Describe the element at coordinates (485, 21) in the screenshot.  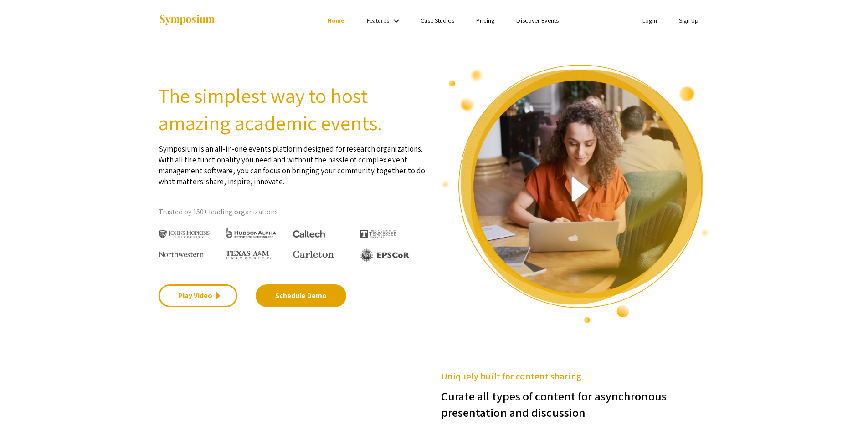
I see `a: Pricing` at that location.